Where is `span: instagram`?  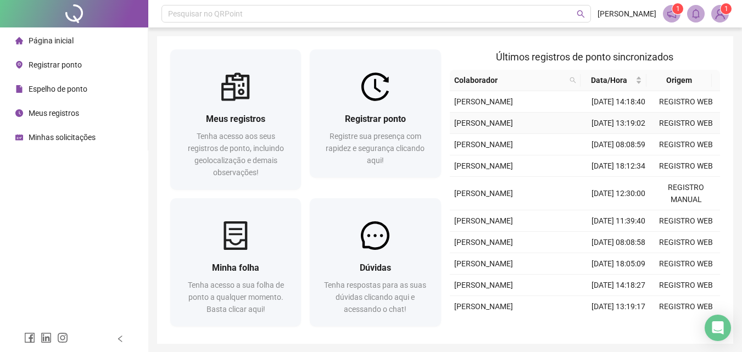
span: instagram is located at coordinates (63, 338).